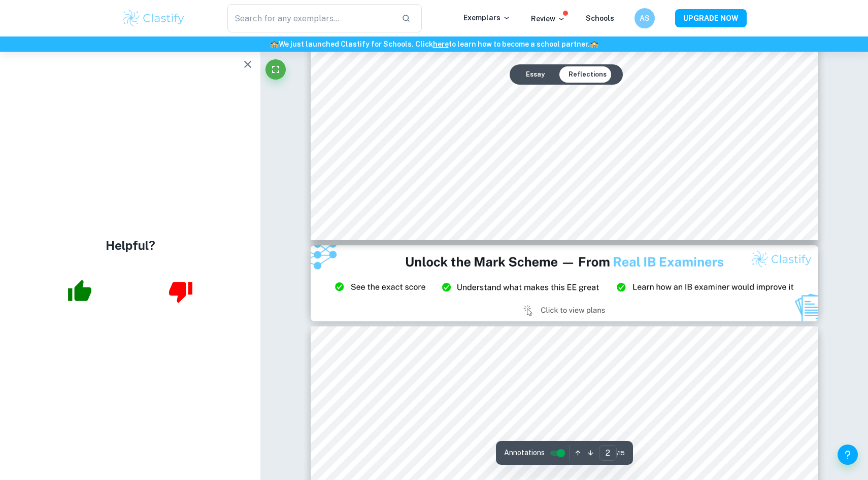 The height and width of the screenshot is (480, 868). What do you see at coordinates (711, 18) in the screenshot?
I see `button: UPGRADE NOW` at bounding box center [711, 18].